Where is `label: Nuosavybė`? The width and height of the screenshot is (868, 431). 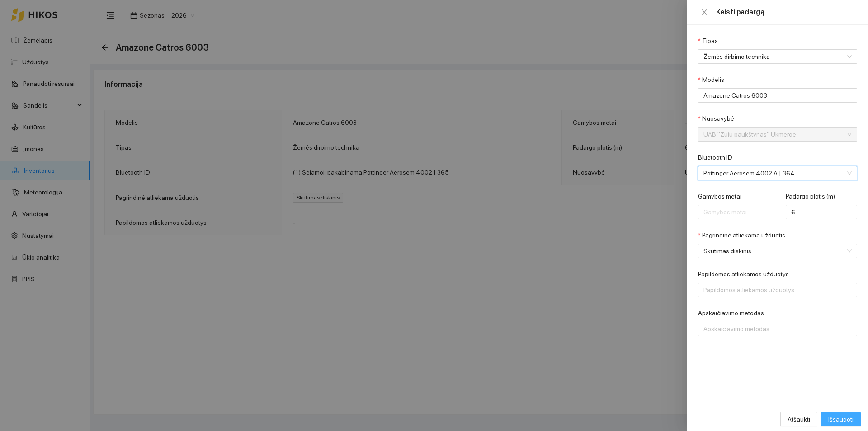
label: Nuosavybė is located at coordinates (717, 118).